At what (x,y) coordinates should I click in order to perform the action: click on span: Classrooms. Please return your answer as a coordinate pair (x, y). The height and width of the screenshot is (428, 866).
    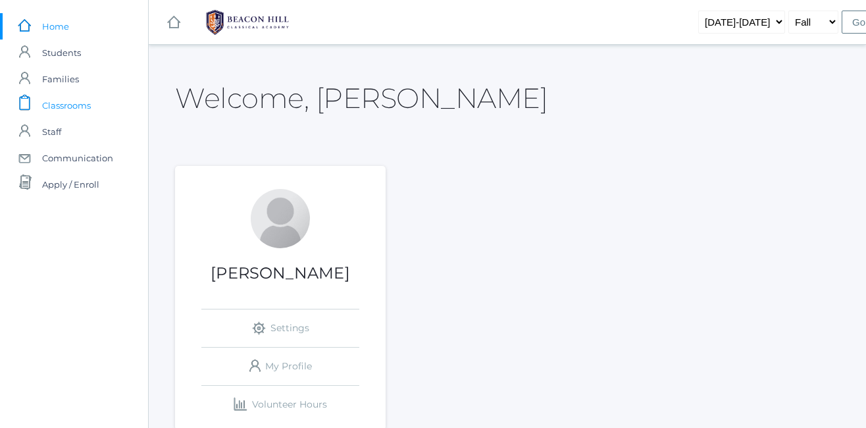
    Looking at the image, I should click on (66, 105).